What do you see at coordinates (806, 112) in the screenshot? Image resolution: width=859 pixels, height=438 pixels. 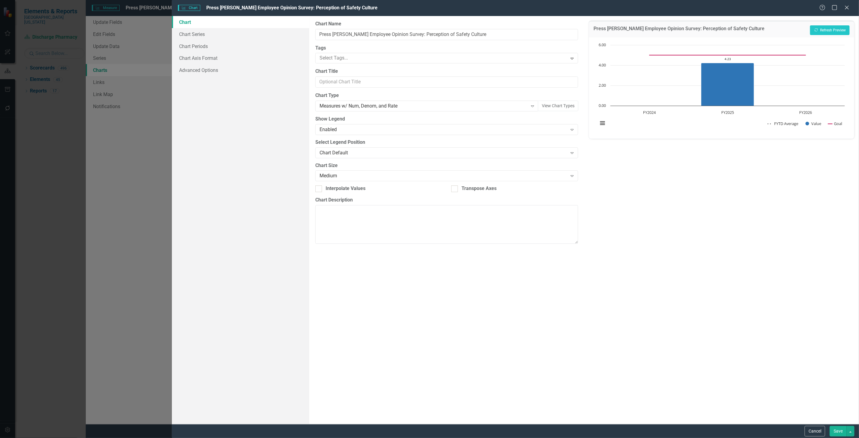 I see `text: FY2026` at bounding box center [806, 112].